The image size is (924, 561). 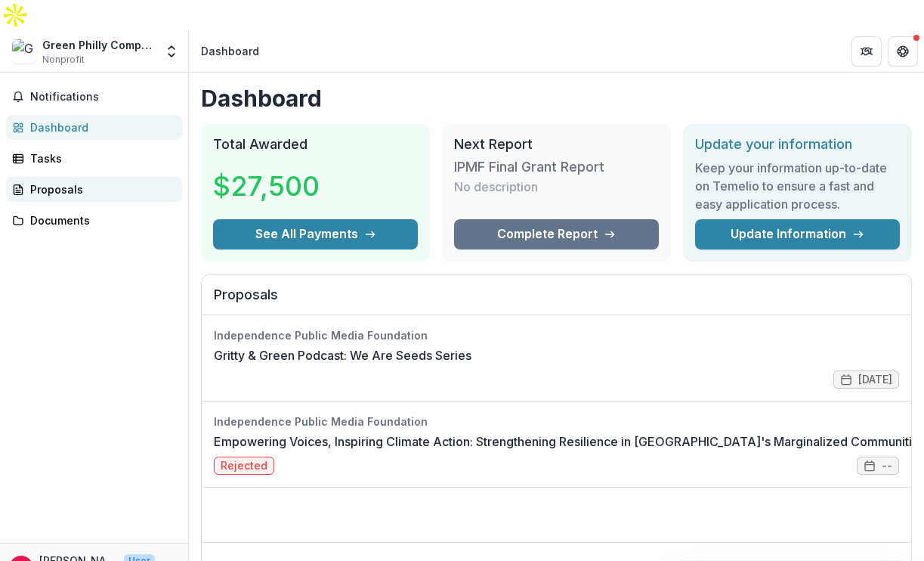 What do you see at coordinates (100, 220) in the screenshot?
I see `div: Documents` at bounding box center [100, 220].